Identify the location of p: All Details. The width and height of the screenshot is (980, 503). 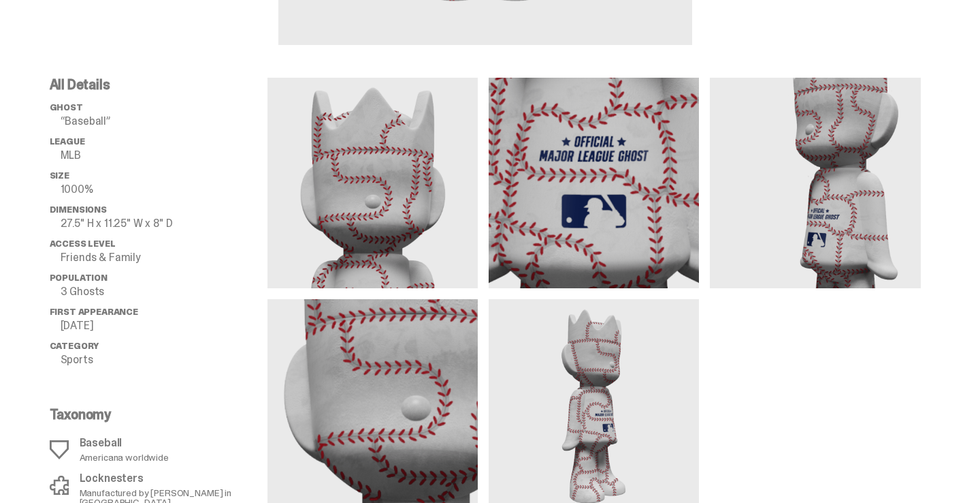
(158, 85).